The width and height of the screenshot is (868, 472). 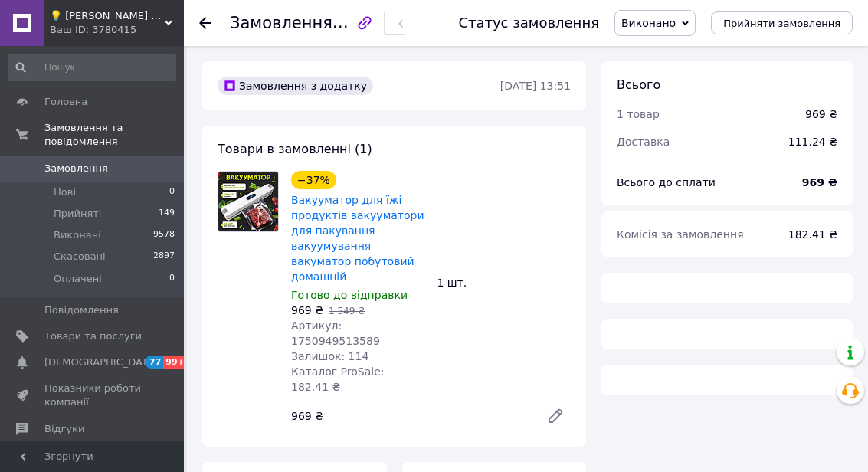 I want to click on span: 182.41 ₴, so click(x=813, y=234).